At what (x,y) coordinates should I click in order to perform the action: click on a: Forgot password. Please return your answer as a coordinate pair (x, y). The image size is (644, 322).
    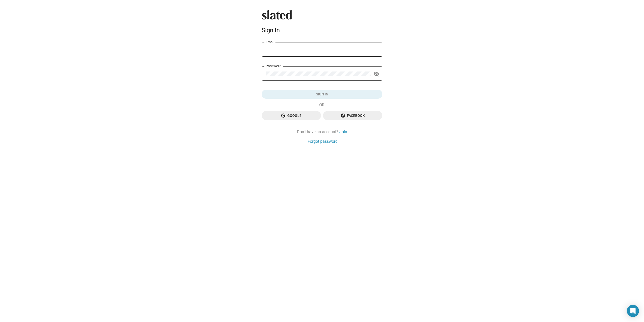
    Looking at the image, I should click on (322, 141).